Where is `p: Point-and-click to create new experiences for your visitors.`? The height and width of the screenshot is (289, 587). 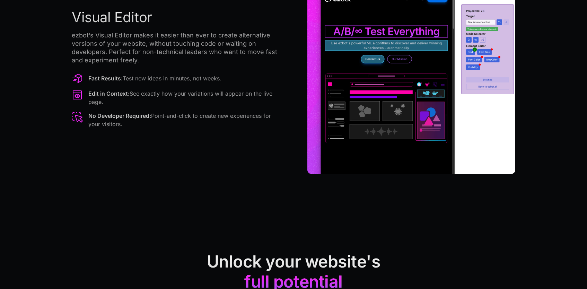 p: Point-and-click to create new experiences for your visitors. is located at coordinates (184, 120).